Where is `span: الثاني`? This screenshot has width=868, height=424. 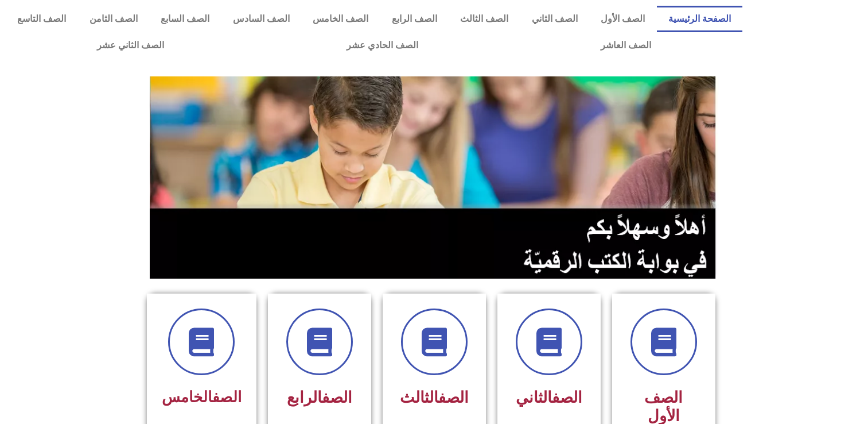
span: الثاني is located at coordinates (549, 397).